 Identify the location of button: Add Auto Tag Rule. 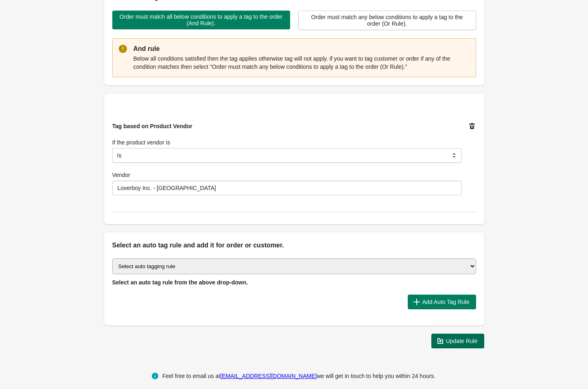
(442, 302).